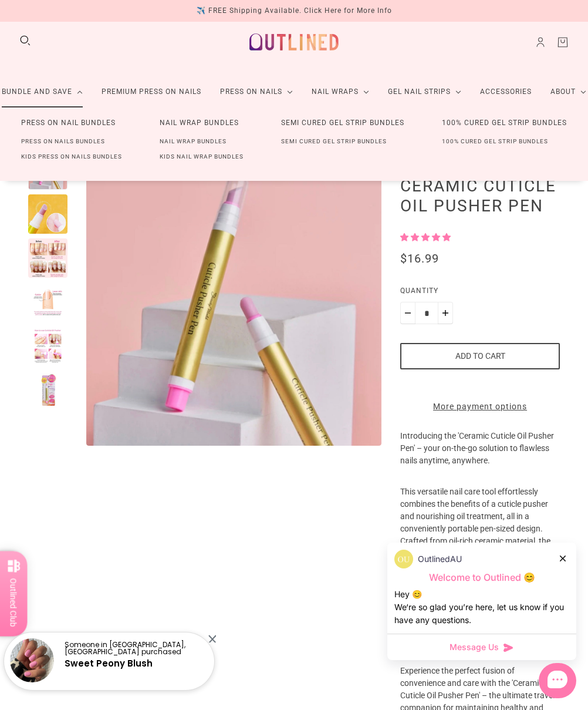 The height and width of the screenshot is (710, 588). What do you see at coordinates (294, 42) in the screenshot?
I see `a: Outlined` at bounding box center [294, 42].